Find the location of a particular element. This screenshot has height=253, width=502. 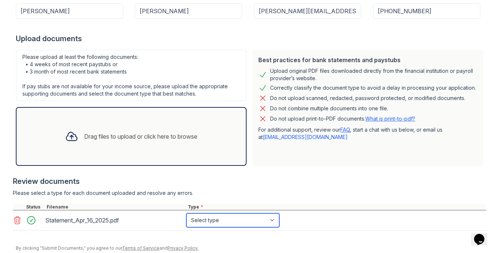

a: What is print-to-pdf? is located at coordinates (390, 118).